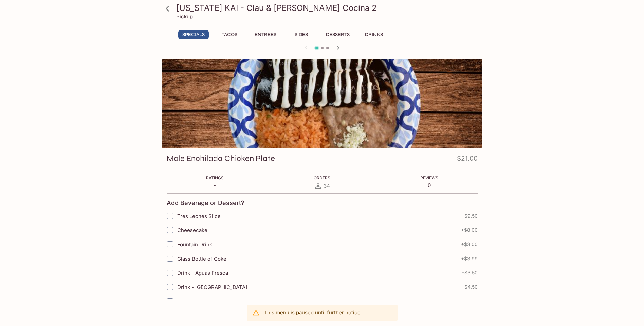 This screenshot has height=326, width=644. I want to click on div: Mole Enchilada Chicken Plate, so click(322, 104).